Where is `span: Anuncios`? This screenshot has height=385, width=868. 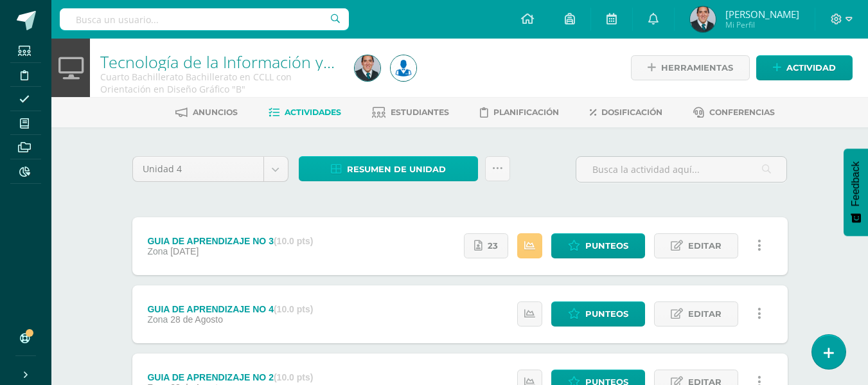 span: Anuncios is located at coordinates (215, 112).